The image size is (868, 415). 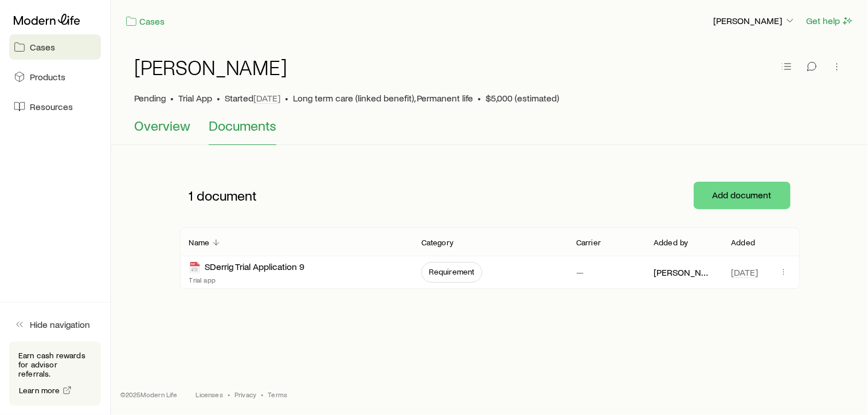 I want to click on p: © 2025 Modern Life, so click(x=149, y=394).